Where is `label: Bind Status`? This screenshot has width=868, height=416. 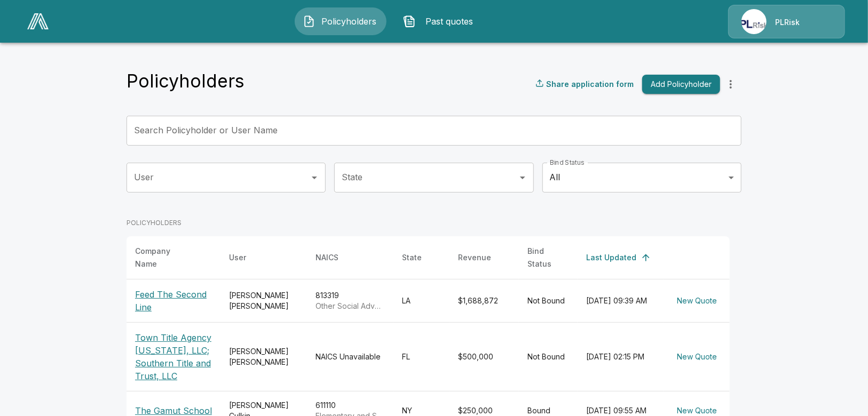 label: Bind Status is located at coordinates (567, 162).